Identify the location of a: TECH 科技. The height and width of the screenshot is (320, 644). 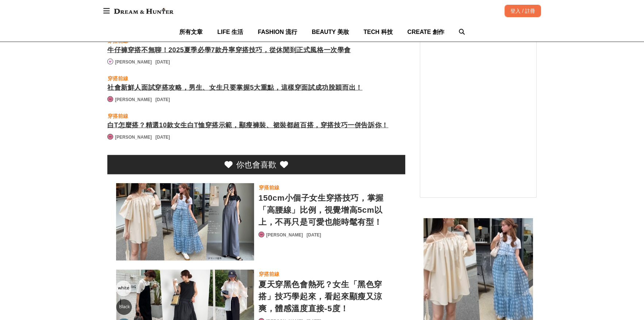
(378, 32).